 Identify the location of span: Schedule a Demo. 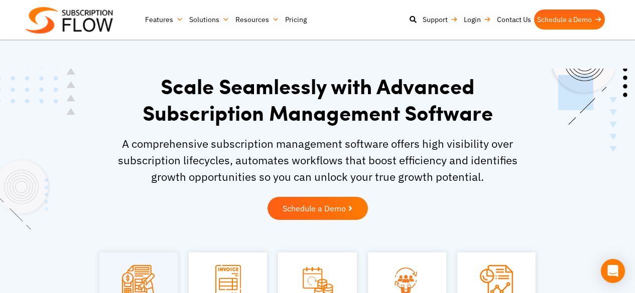
(314, 209).